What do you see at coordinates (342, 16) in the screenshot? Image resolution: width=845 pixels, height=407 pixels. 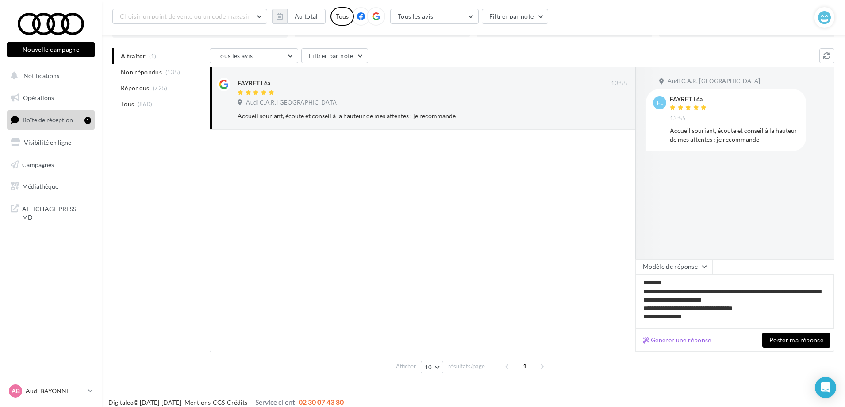 I see `div: Tous` at bounding box center [342, 16].